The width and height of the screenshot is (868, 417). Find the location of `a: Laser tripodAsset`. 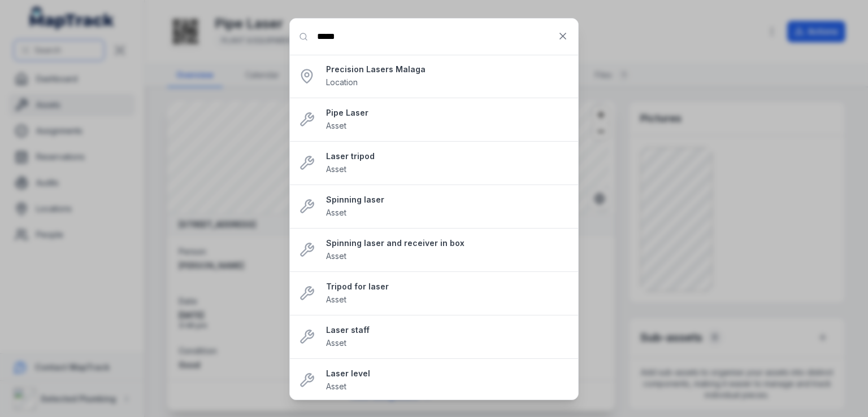

a: Laser tripodAsset is located at coordinates (448, 163).